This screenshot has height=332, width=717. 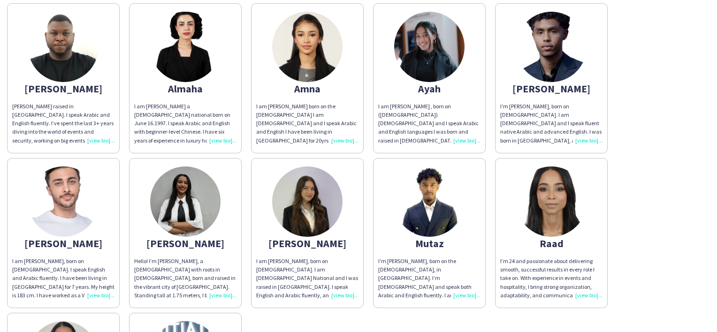 I want to click on img: thumb-66ea8428de065.jpeg, so click(x=552, y=47).